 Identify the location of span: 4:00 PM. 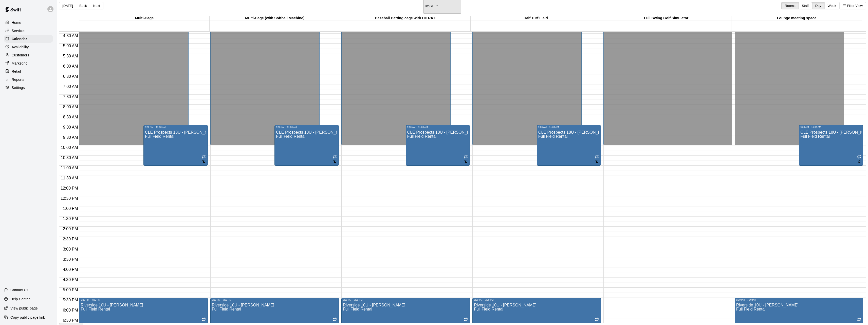
(70, 269).